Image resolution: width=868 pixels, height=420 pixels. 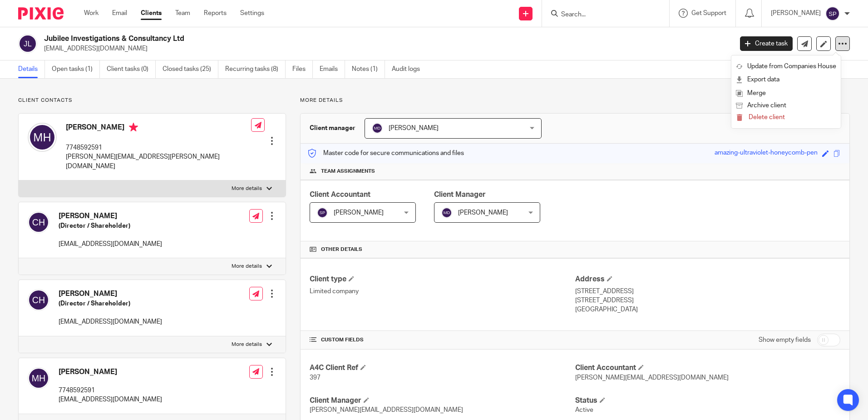 I want to click on a: Notes (1), so click(x=368, y=69).